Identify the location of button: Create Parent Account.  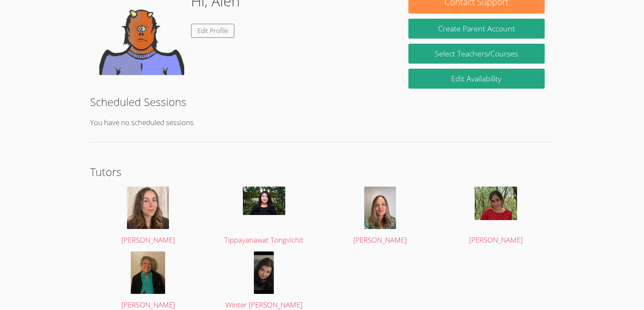
(476, 28).